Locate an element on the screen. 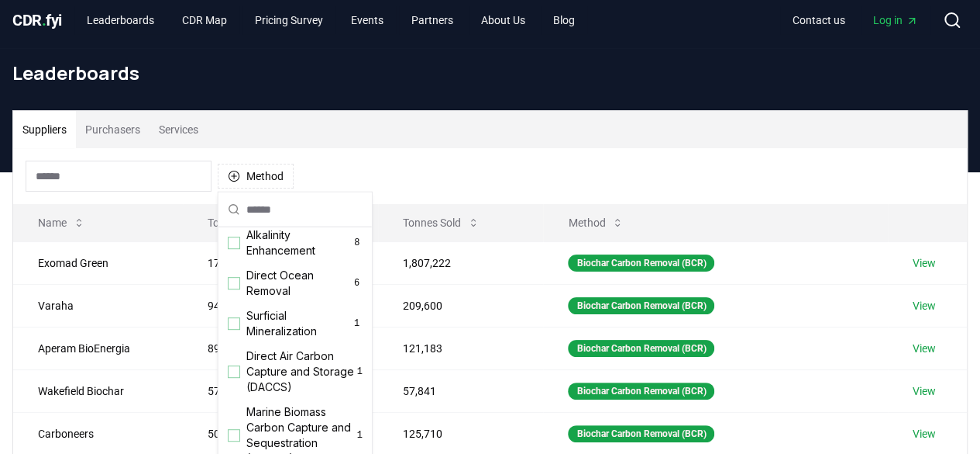 This screenshot has height=454, width=980. td: 57,833 is located at coordinates (281, 390).